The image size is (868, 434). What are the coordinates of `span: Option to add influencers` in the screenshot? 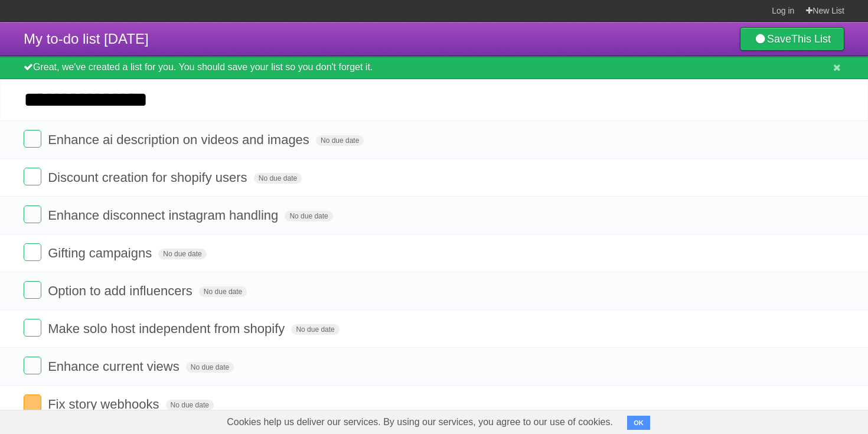 It's located at (122, 291).